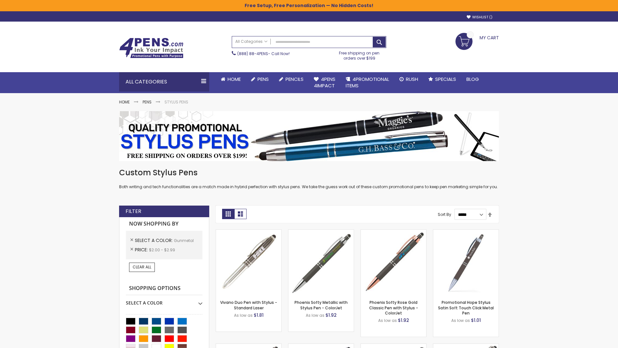 The width and height of the screenshot is (618, 348). What do you see at coordinates (367, 82) in the screenshot?
I see `span: 4PROMOTIONAL ITEMS` at bounding box center [367, 82].